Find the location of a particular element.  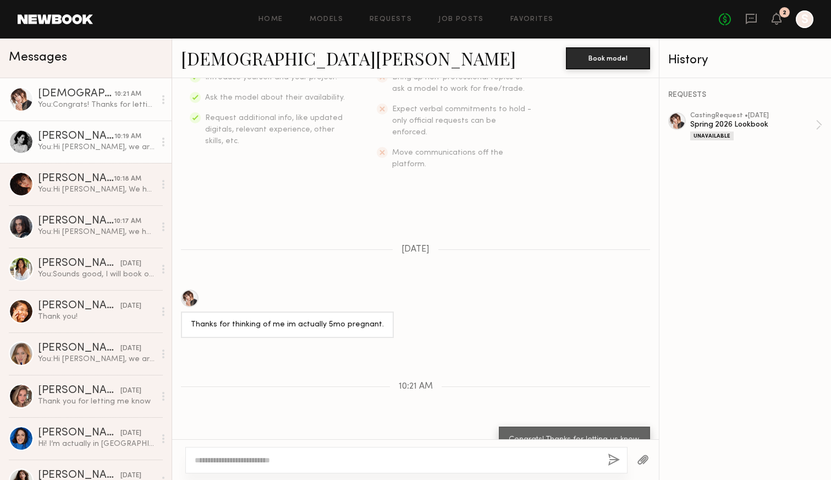

div: Thanks for thinking of me im actually 5mo pregnant. is located at coordinates (287, 325).